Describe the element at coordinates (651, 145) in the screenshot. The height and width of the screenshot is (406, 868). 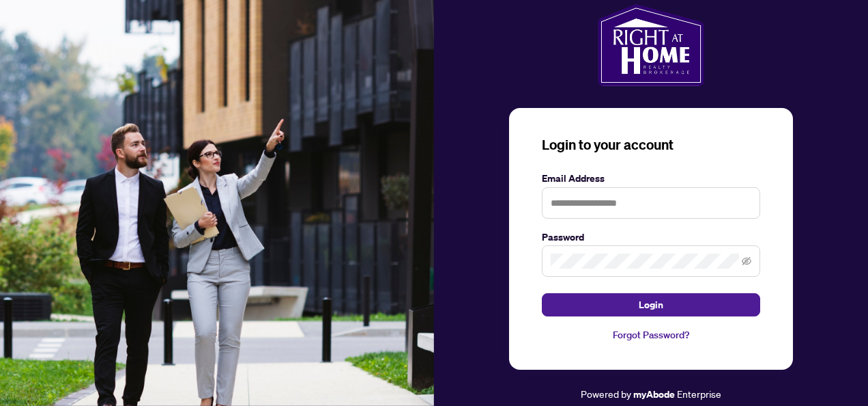
I see `h3: Login to your account` at that location.